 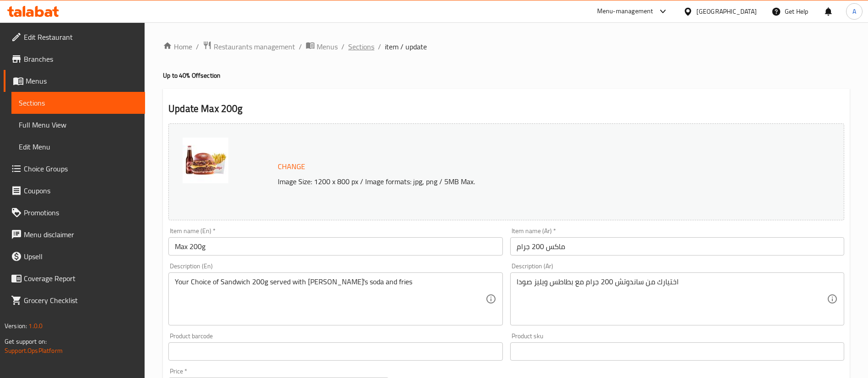 I want to click on a: Coupons, so click(x=74, y=190).